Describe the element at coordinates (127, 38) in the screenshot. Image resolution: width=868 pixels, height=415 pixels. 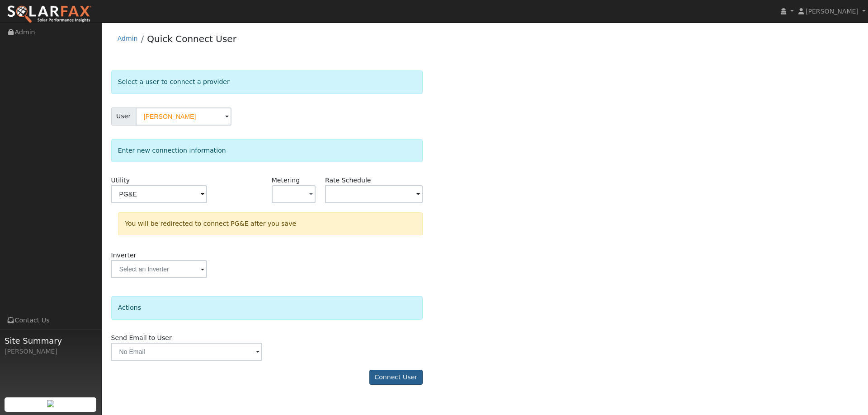
I see `a: Admin` at that location.